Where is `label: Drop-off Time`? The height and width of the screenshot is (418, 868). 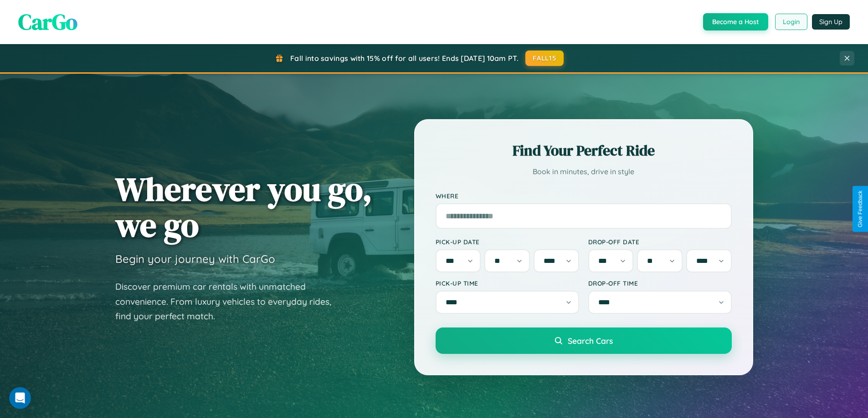
label: Drop-off Time is located at coordinates (660, 283).